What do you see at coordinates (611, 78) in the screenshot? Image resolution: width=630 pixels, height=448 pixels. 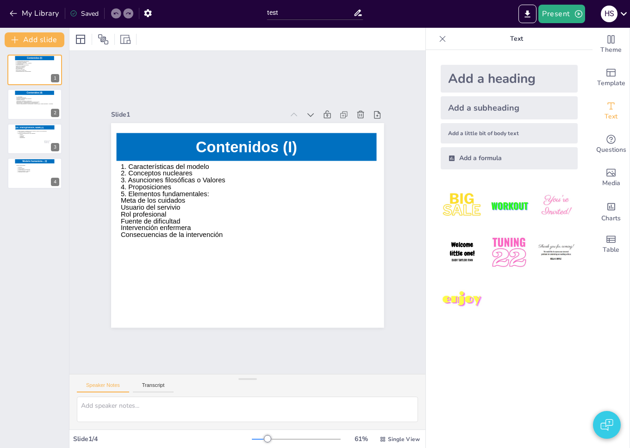 I see `div: Add ready made slides` at bounding box center [611, 78].